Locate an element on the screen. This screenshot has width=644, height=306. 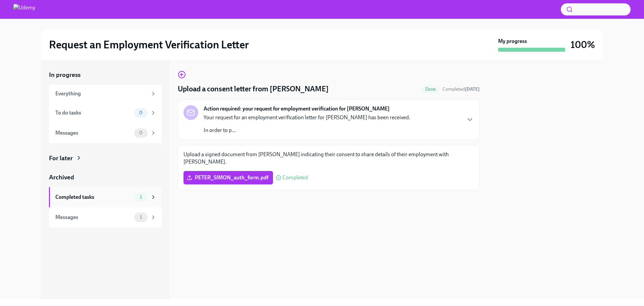
span: October 9th, 2025 08:26 is located at coordinates (461, 89).